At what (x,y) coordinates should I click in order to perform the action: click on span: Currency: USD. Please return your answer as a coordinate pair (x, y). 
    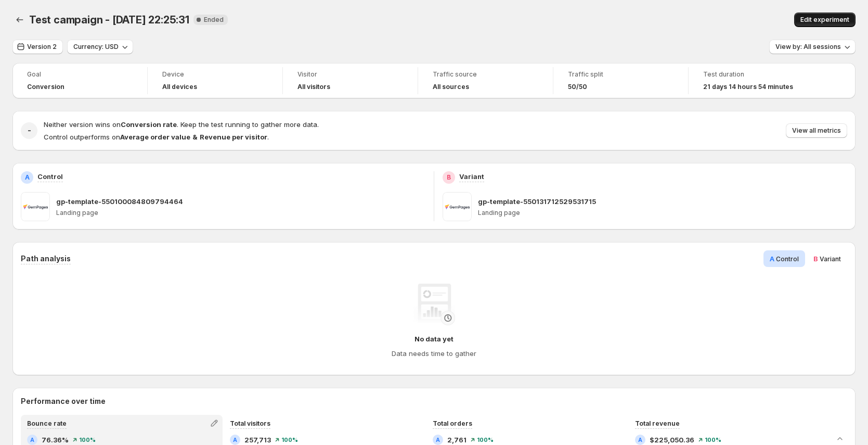
    Looking at the image, I should click on (95, 47).